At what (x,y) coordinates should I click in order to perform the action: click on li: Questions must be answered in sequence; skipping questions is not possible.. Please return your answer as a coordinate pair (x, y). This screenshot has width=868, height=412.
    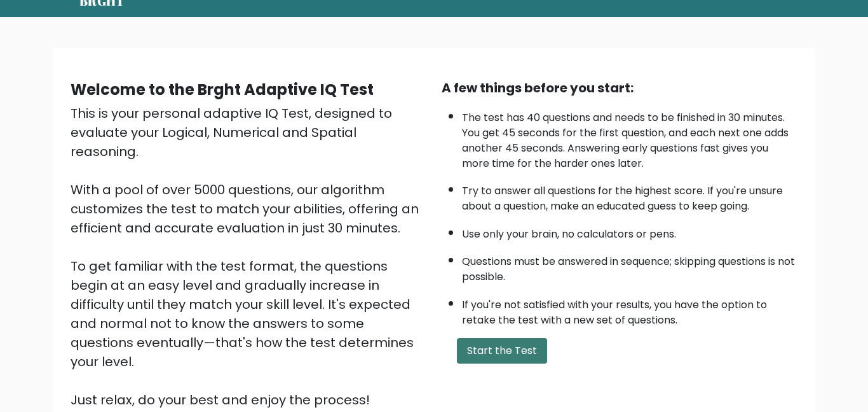
    Looking at the image, I should click on (629, 266).